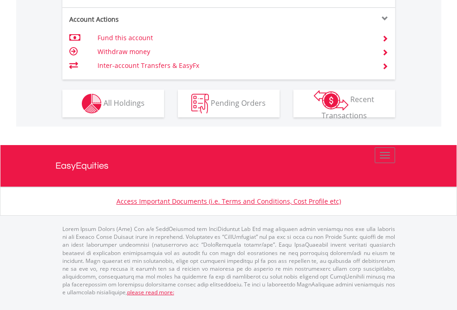  What do you see at coordinates (229, 166) in the screenshot?
I see `a: EasyEquities` at bounding box center [229, 166].